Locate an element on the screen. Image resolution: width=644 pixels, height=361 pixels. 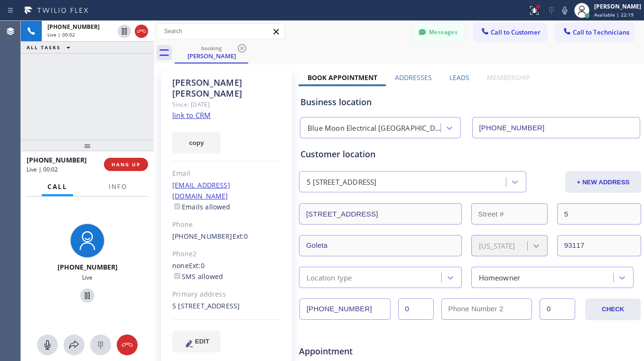
input: ZIP is located at coordinates (599, 245).